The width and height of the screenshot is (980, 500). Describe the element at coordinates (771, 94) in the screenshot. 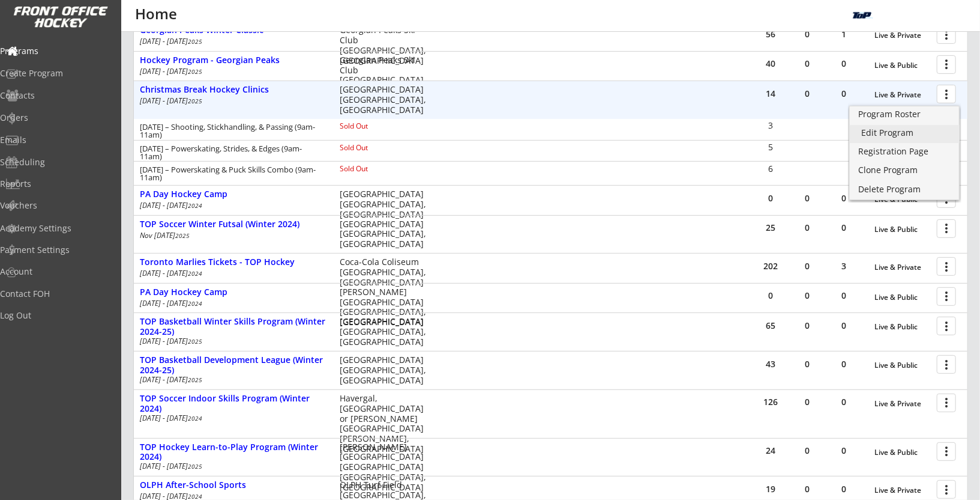

I see `div: 14` at that location.